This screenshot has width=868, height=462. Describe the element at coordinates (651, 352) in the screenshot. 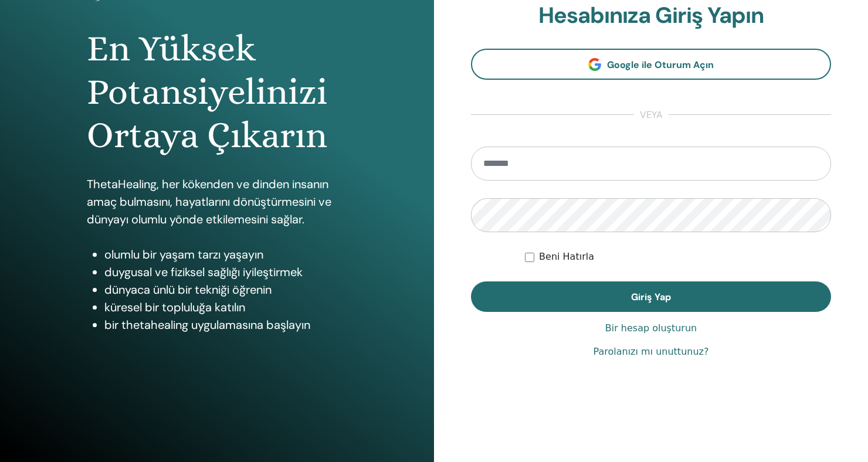

I see `font: Parolanızı mı unuttunuz?` at that location.